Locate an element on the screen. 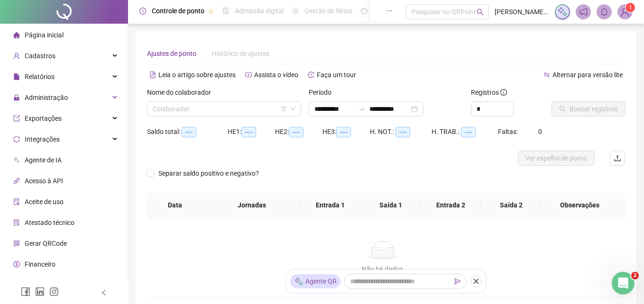  div: HE 1: is located at coordinates (252, 132).